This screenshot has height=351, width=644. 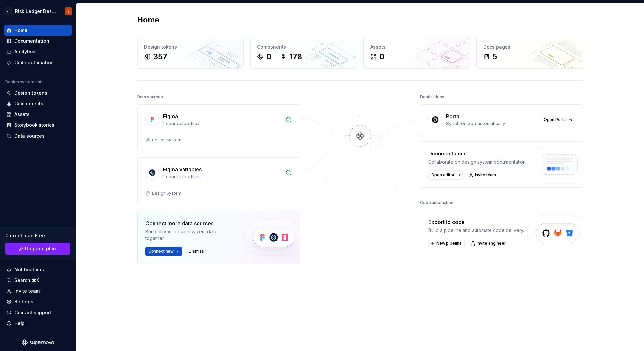 What do you see at coordinates (558, 120) in the screenshot?
I see `a: Open Portal` at bounding box center [558, 120].